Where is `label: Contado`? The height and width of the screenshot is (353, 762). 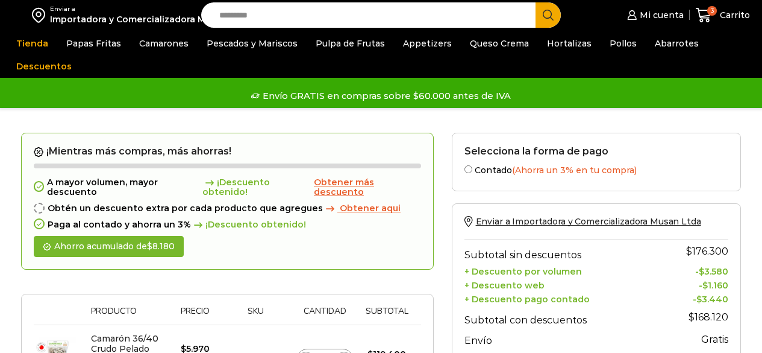 label: Contado is located at coordinates (597, 169).